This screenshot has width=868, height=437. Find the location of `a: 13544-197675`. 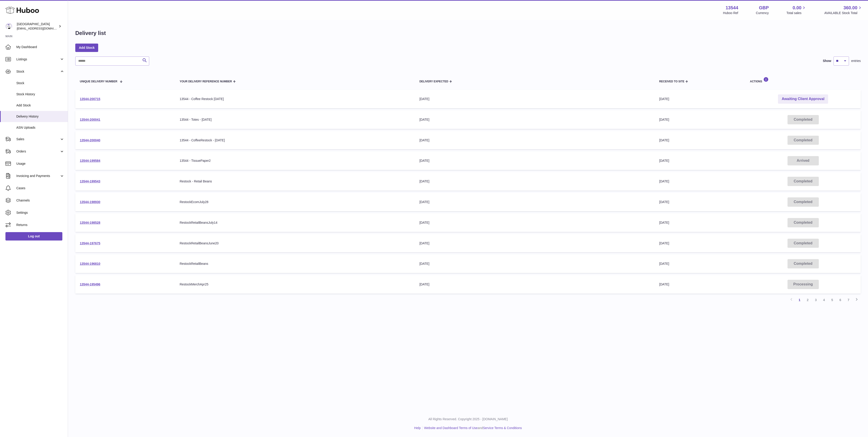

a: 13544-197675 is located at coordinates (90, 243).